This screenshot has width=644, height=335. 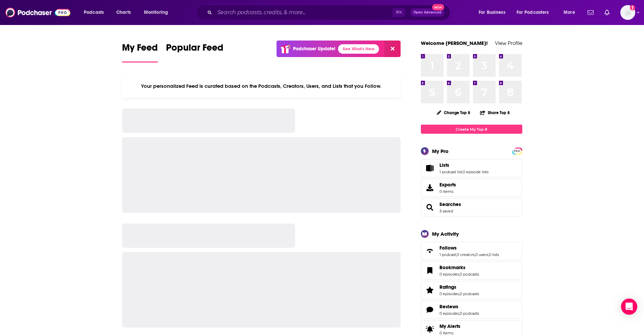 What do you see at coordinates (140, 52) in the screenshot?
I see `a: My Feed` at bounding box center [140, 52].